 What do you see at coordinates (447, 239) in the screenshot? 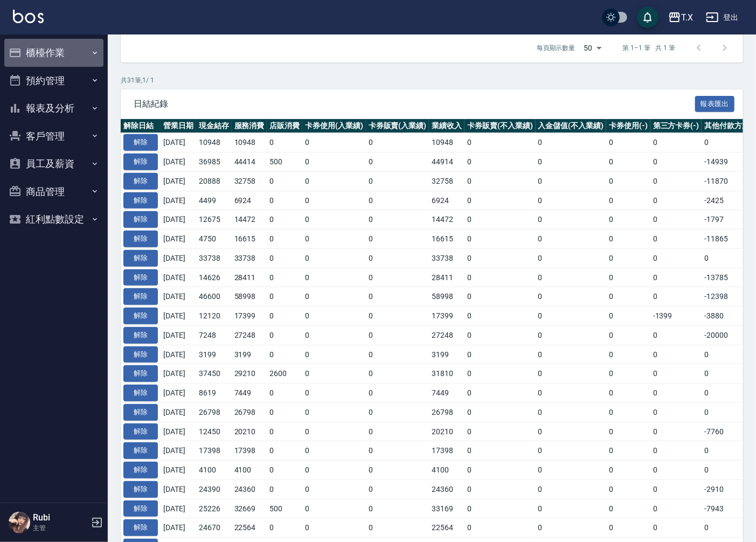
I see `td: 16615` at bounding box center [447, 239].